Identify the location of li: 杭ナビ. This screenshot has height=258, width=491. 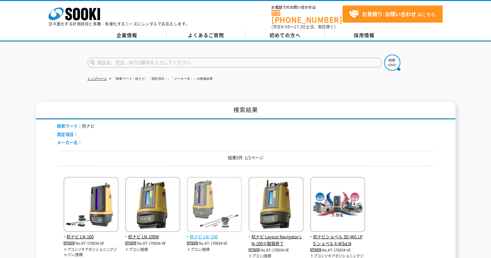
(76, 126).